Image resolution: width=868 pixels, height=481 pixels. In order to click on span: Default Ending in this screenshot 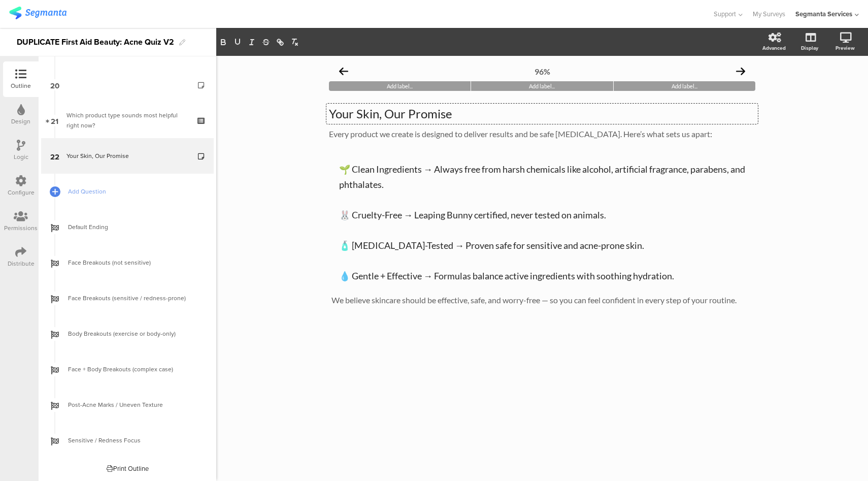, I will do `click(133, 227)`.